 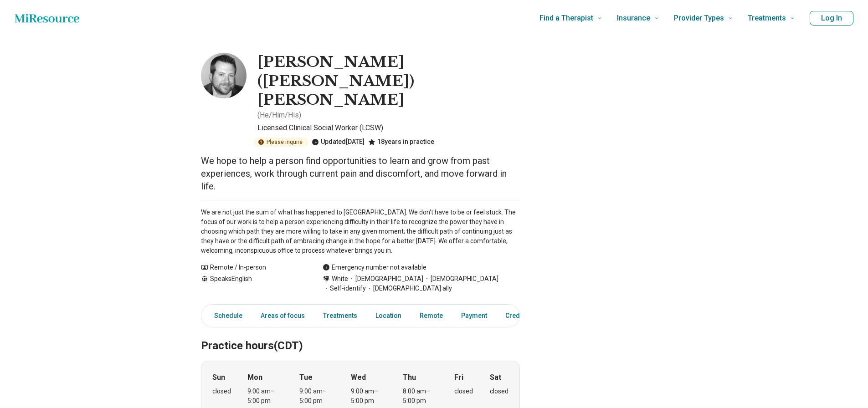 I want to click on a: Treatments, so click(x=340, y=315).